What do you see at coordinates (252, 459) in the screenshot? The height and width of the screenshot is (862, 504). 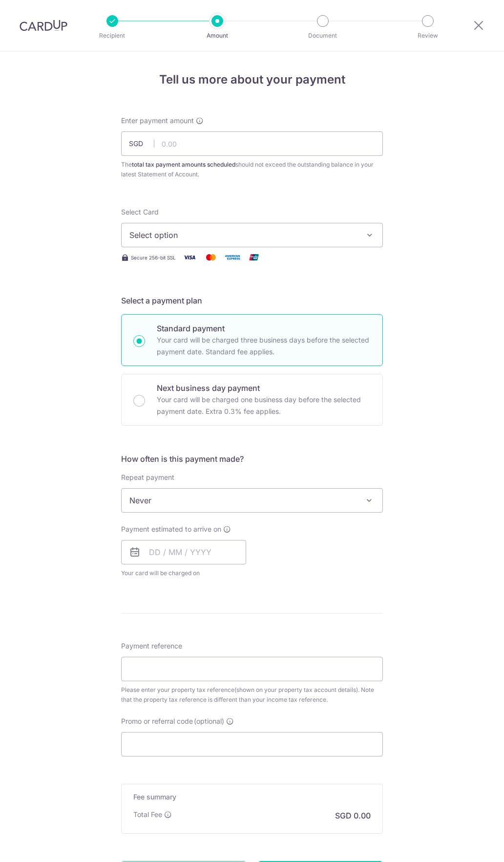 I see `h5: How often is this payment made?` at bounding box center [252, 459].